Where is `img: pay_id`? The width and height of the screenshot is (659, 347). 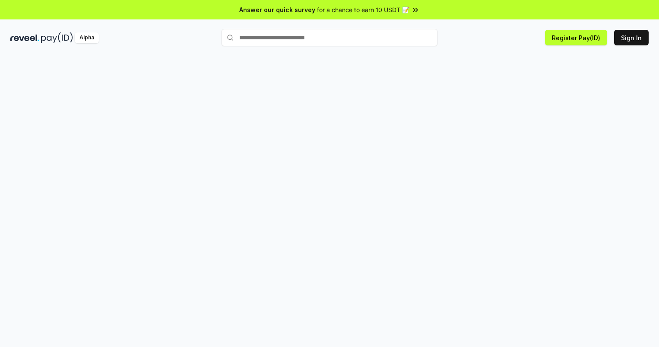 img: pay_id is located at coordinates (57, 38).